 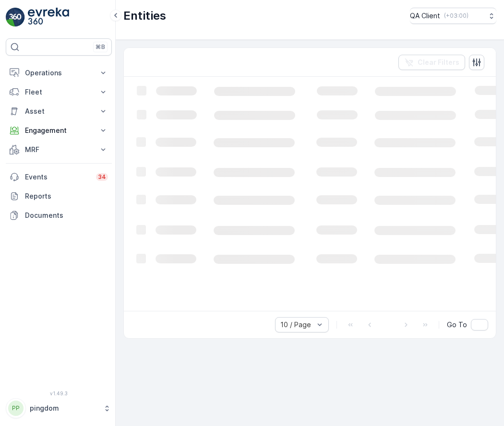 I want to click on img: logo_light-DOdMpM7g.png, so click(x=49, y=18).